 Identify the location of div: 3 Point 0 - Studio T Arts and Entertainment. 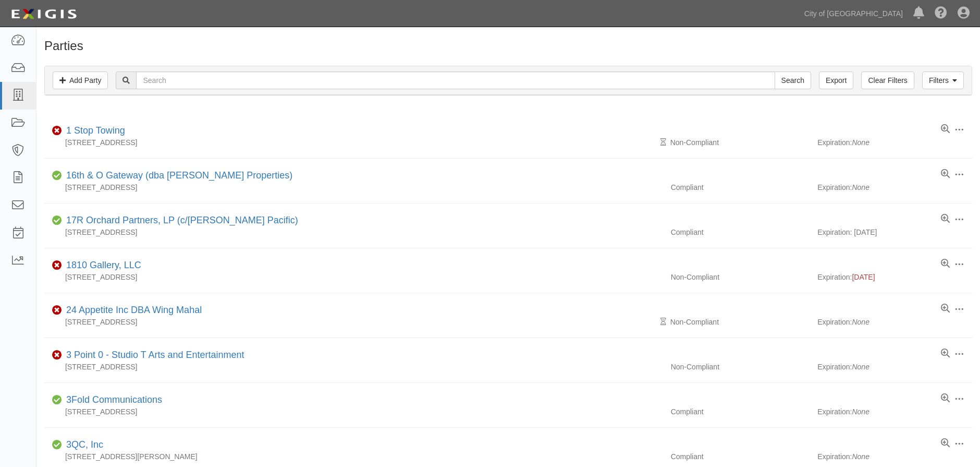
(153, 355).